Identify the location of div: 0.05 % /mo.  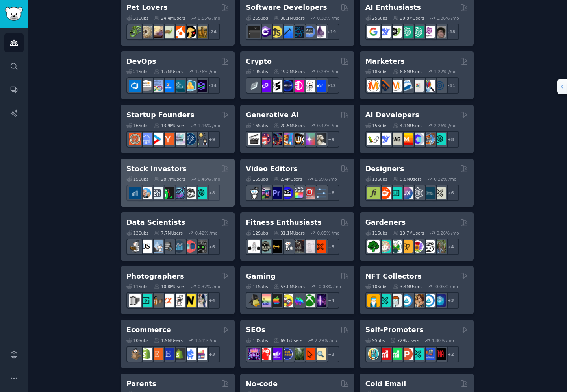
(328, 233).